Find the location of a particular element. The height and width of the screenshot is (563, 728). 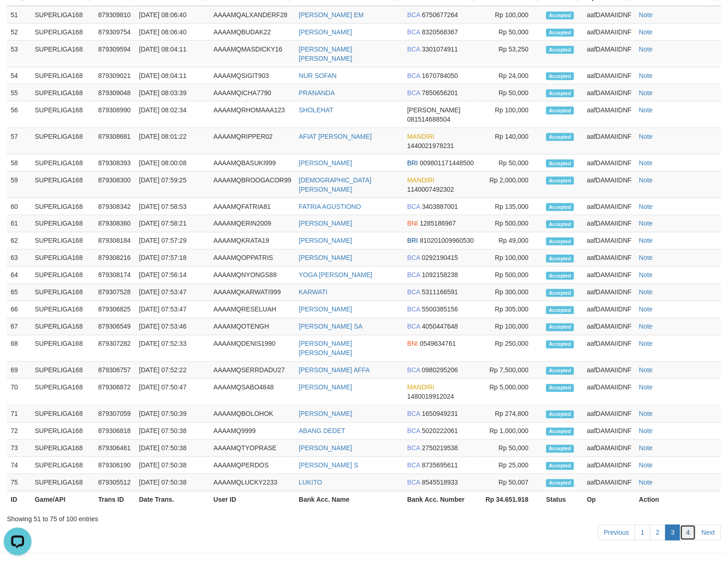

td: AAAAMQALXANDERF28 is located at coordinates (253, 15).